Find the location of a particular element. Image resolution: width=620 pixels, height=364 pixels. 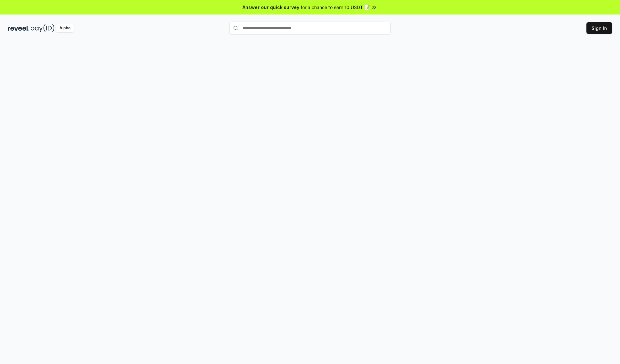

img: reveel_dark is located at coordinates (19, 28).